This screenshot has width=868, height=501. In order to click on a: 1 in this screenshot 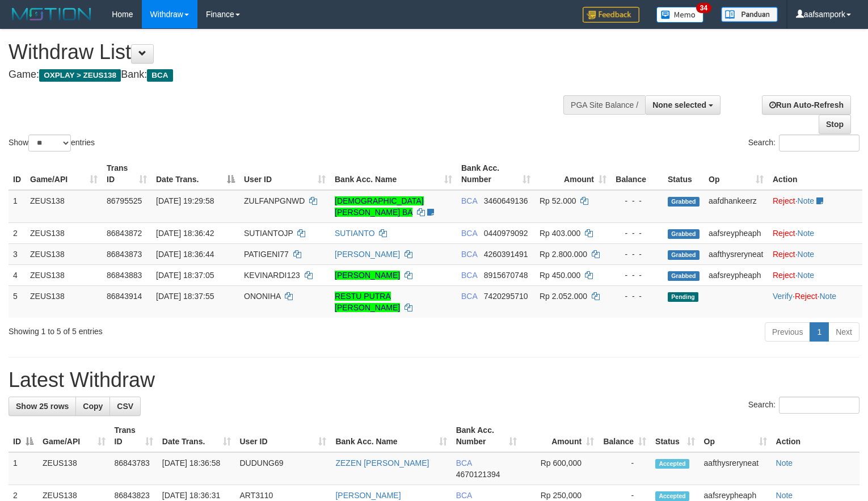, I will do `click(819, 332)`.